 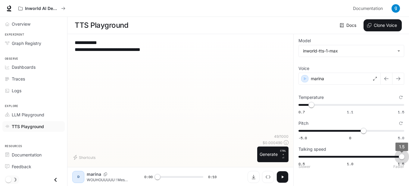 What do you see at coordinates (33, 166) in the screenshot?
I see `a: Feedback` at bounding box center [33, 166].